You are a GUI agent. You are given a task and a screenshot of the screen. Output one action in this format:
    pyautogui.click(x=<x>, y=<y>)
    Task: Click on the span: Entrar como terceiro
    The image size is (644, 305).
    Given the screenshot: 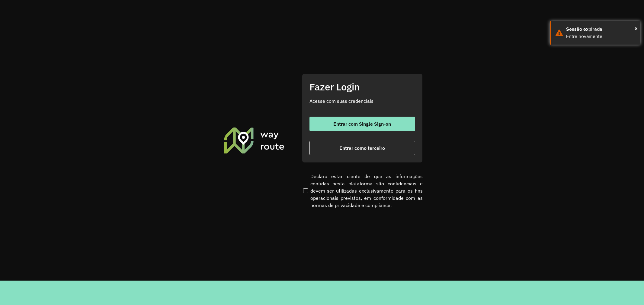 What is the action you would take?
    pyautogui.click(x=362, y=148)
    